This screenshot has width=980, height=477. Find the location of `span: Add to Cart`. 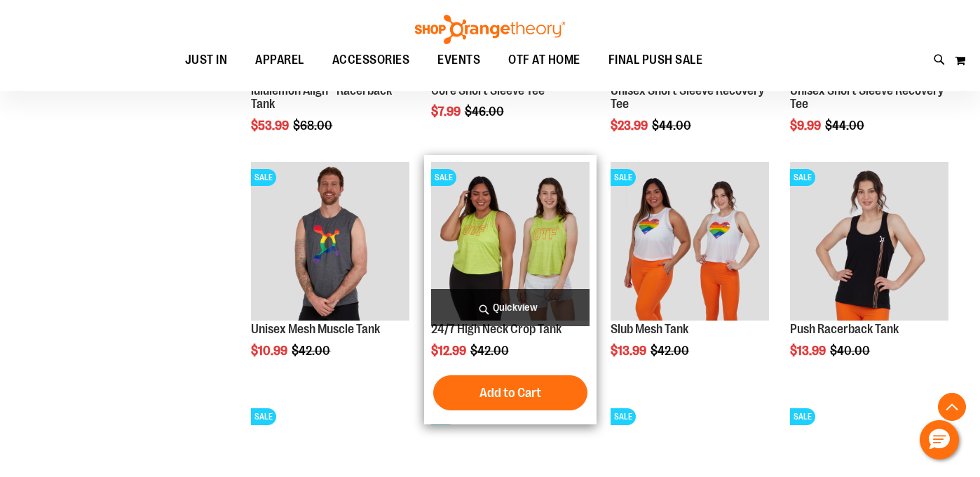

span: Add to Cart is located at coordinates (510, 392).